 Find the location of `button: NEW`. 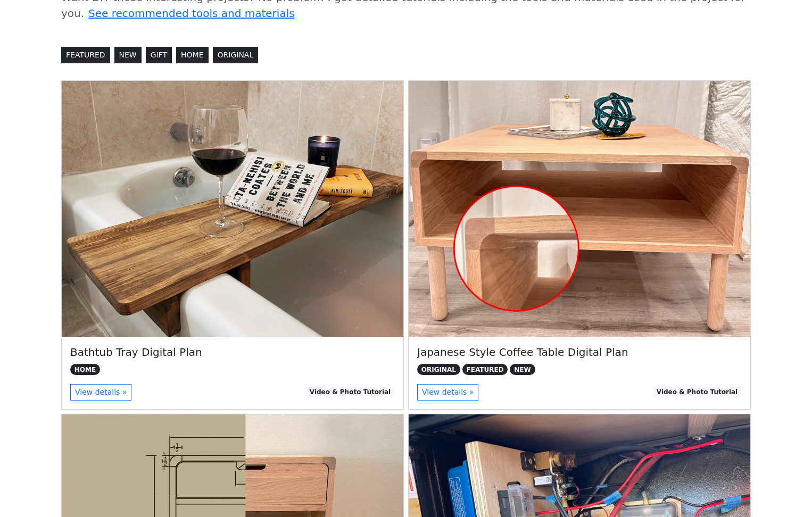

button: NEW is located at coordinates (128, 55).